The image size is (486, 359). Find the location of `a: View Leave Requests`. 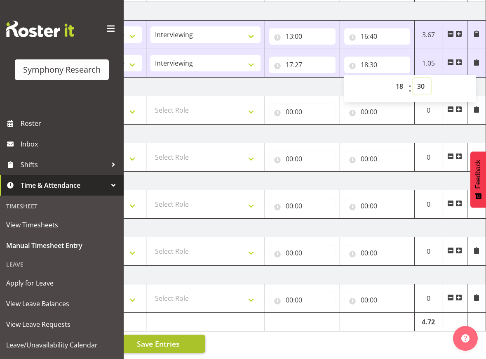

a: View Leave Requests is located at coordinates (62, 324).